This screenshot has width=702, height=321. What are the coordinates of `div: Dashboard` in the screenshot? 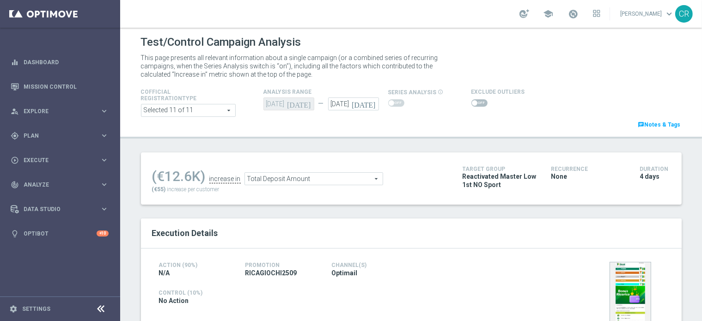 It's located at (60, 62).